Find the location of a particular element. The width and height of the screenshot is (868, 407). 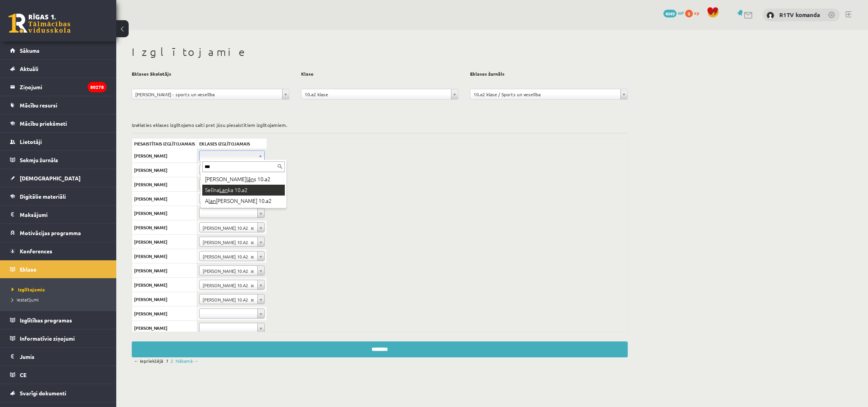

span: lān is located at coordinates (250, 179).